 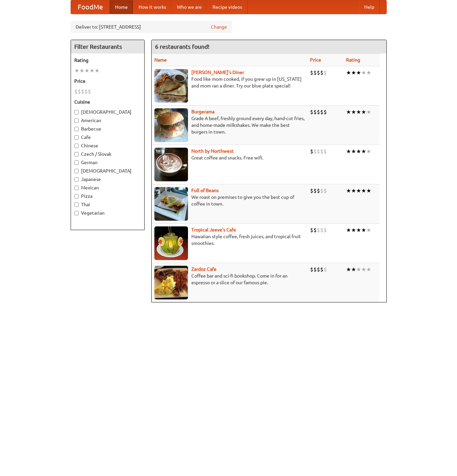 I want to click on a: Home, so click(x=122, y=7).